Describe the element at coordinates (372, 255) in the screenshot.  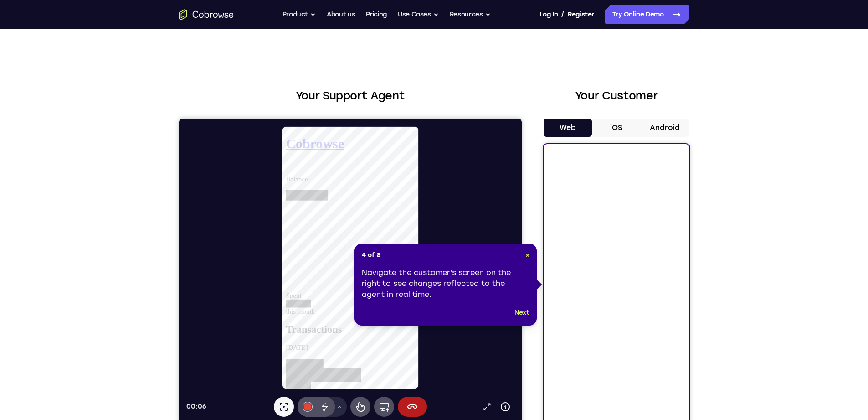
I see `span: 4 of 8` at that location.